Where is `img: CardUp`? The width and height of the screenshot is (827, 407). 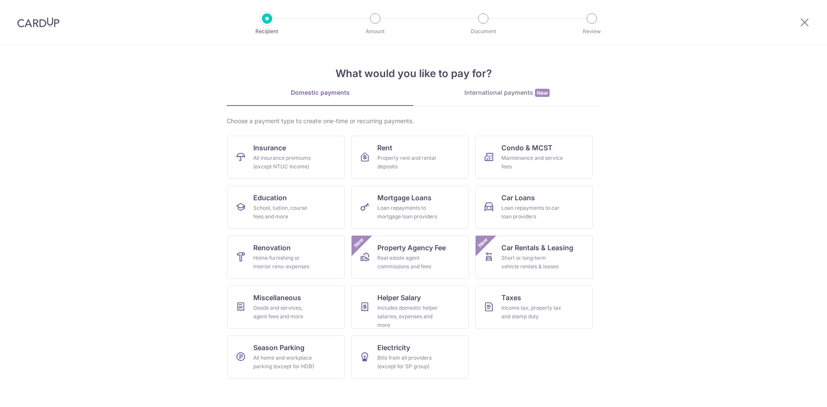 img: CardUp is located at coordinates (38, 22).